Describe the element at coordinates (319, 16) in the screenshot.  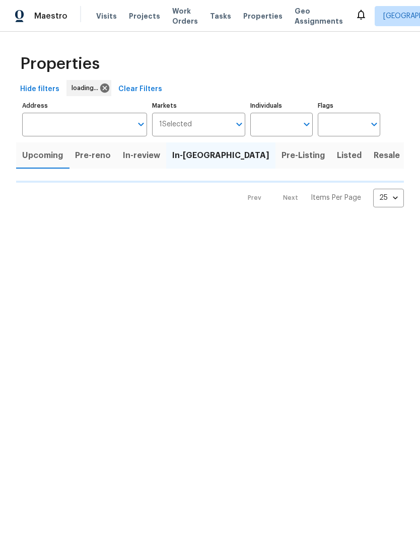
I see `span: Geo Assignments` at that location.